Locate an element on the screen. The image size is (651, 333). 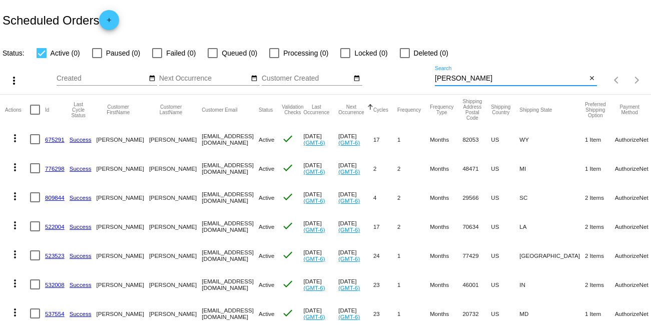
mat-cell: 17 is located at coordinates (385, 139).